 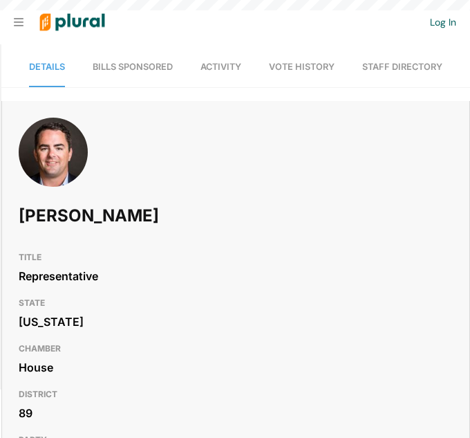 I want to click on img: Logo for Plural, so click(x=72, y=22).